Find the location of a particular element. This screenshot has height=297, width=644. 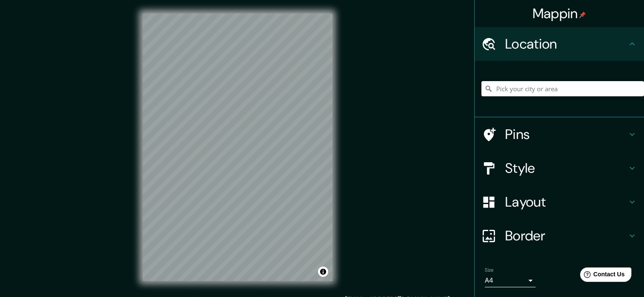

h4: Location is located at coordinates (566, 44).